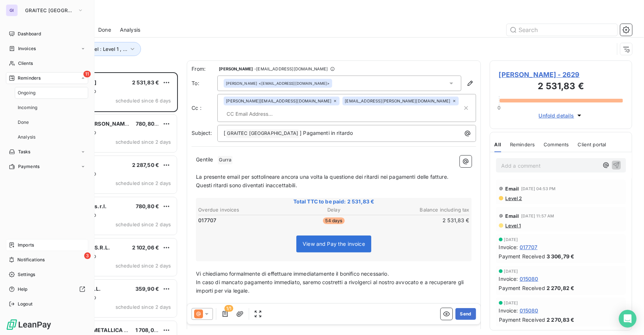  Describe the element at coordinates (147, 289) in the screenshot. I see `span: 359,90 €` at that location.